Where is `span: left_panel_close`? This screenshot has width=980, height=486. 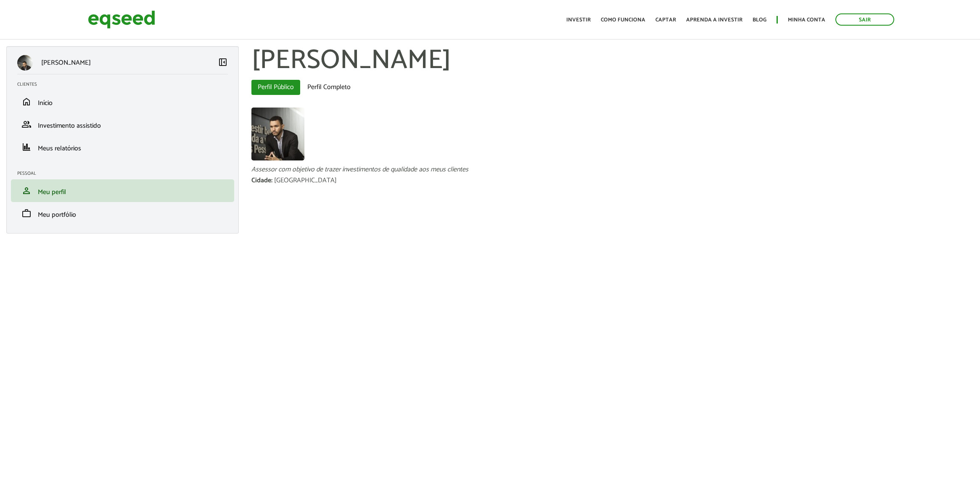
span: left_panel_close is located at coordinates (223, 62).